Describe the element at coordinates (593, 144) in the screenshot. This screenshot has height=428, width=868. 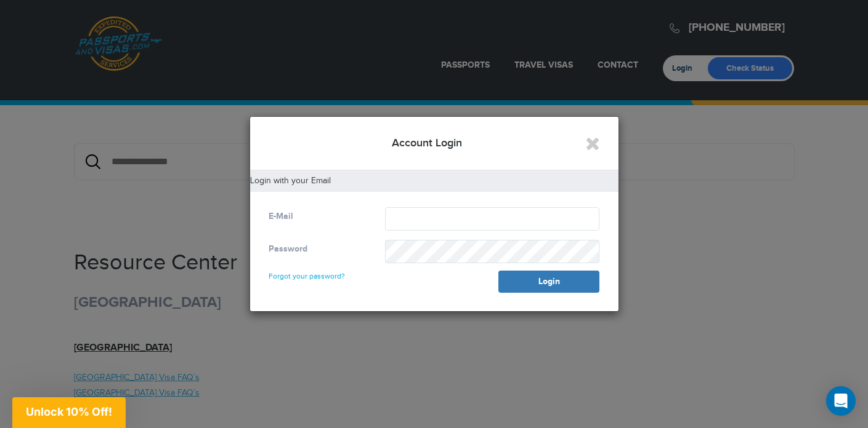
I see `button: Close` at that location.